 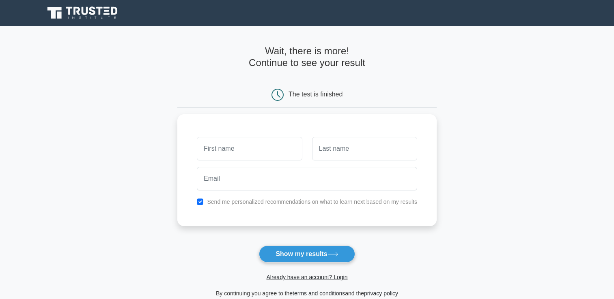 I want to click on a: privacy policy, so click(x=381, y=294).